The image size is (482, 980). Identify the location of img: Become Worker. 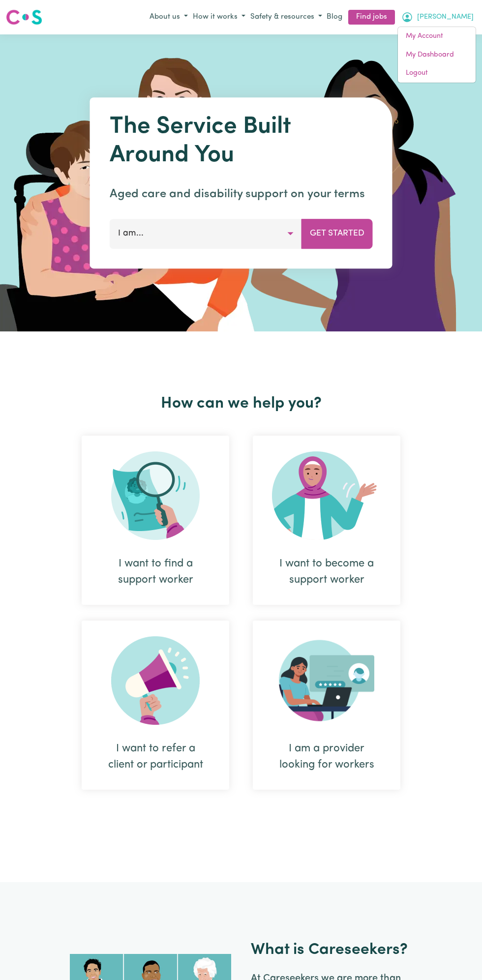
(326, 495).